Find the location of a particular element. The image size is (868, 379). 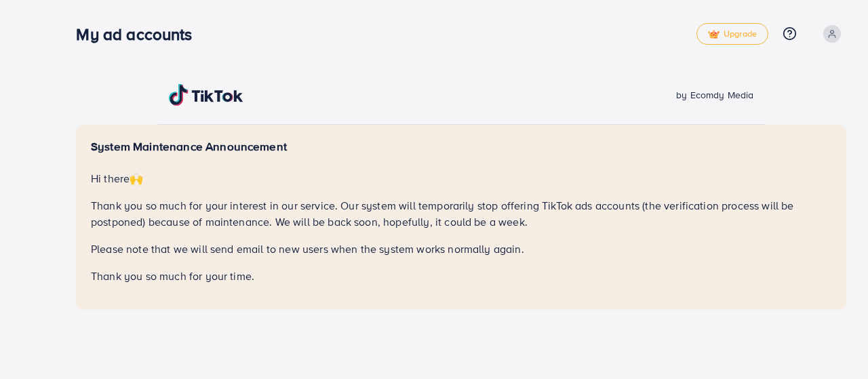

h3: My ad accounts is located at coordinates (139, 34).